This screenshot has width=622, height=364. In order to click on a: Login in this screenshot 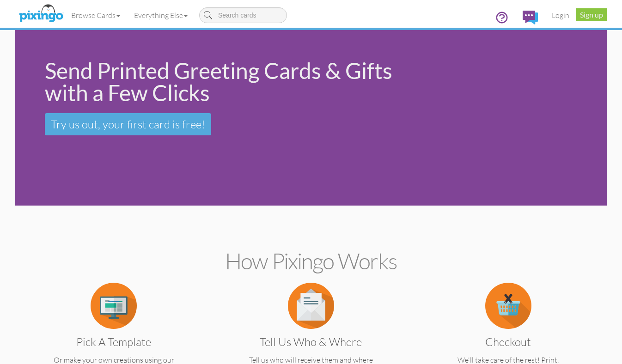, I will do `click(560, 15)`.